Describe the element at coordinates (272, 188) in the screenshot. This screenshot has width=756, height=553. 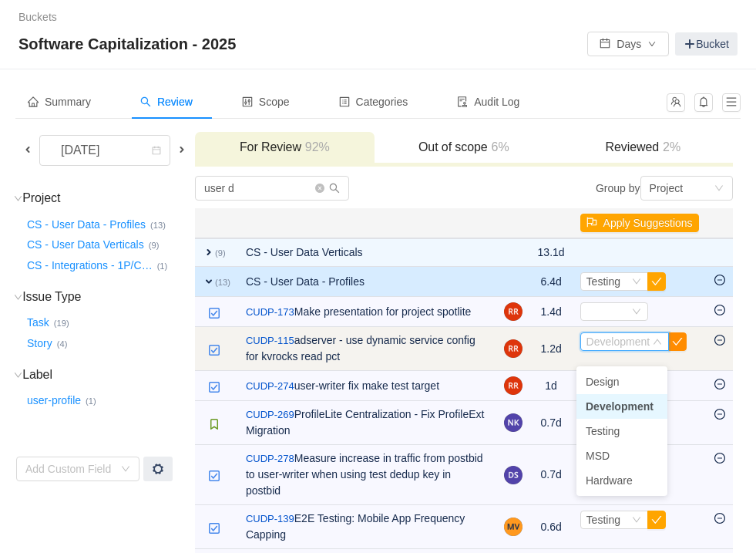
I see `input: Search` at that location.